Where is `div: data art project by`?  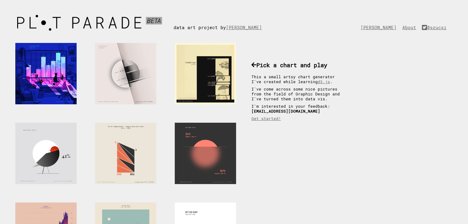 div: data art project by is located at coordinates (222, 21).